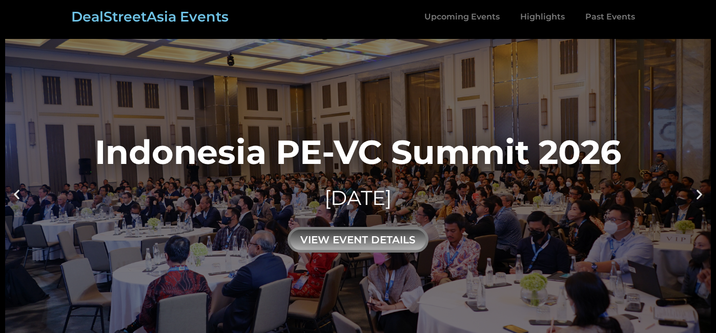 The image size is (716, 333). I want to click on div: view event details, so click(358, 240).